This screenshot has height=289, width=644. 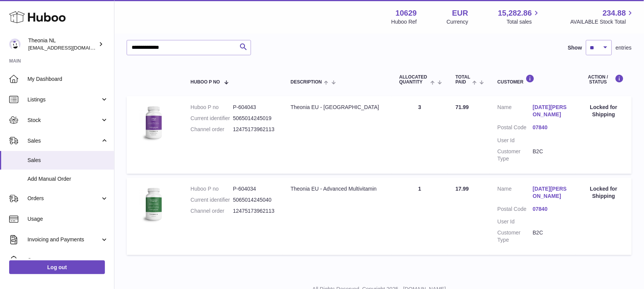 I want to click on td: 3, so click(x=420, y=135).